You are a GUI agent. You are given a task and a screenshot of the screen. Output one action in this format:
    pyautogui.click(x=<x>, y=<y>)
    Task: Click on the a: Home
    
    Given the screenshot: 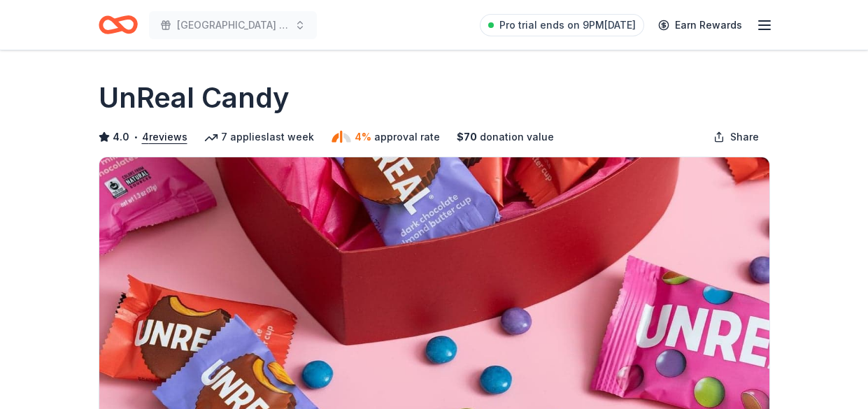 What is the action you would take?
    pyautogui.click(x=118, y=25)
    